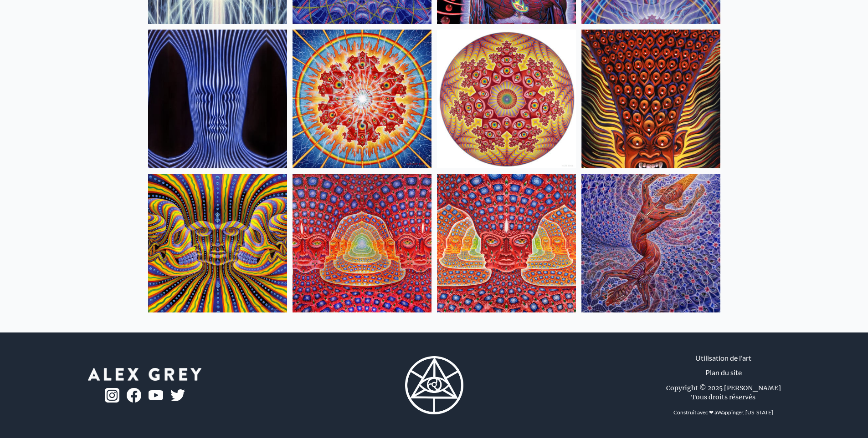 The width and height of the screenshot is (868, 438). I want to click on a: Plan du site, so click(723, 373).